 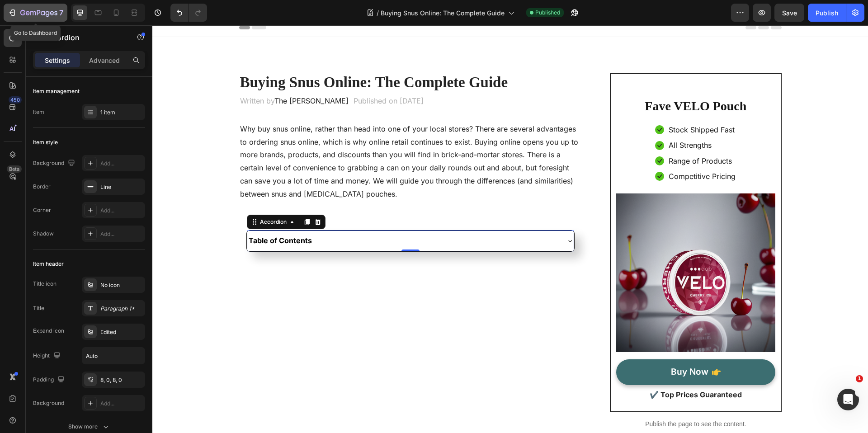 What do you see at coordinates (14, 169) in the screenshot?
I see `div: Beta` at bounding box center [14, 169].